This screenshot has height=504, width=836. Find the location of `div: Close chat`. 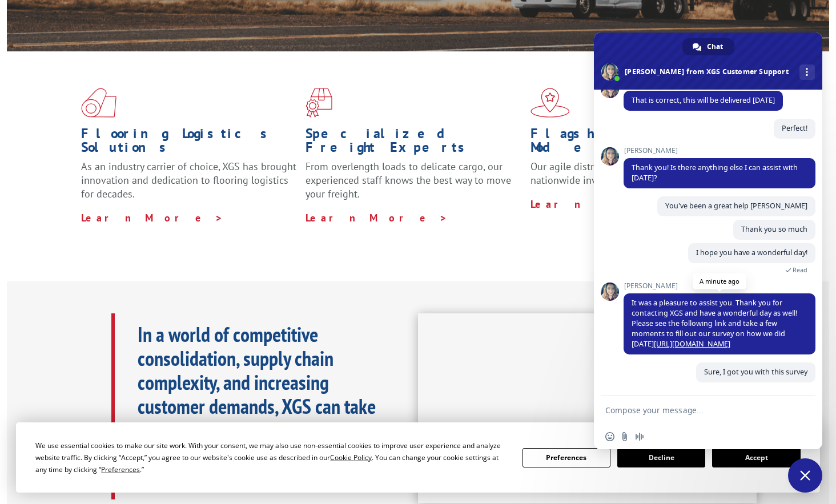

div: Close chat is located at coordinates (805, 475).